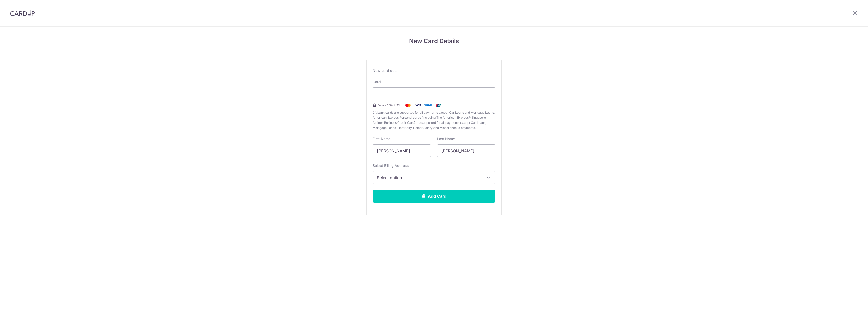 The image size is (868, 321). I want to click on span: Select option, so click(430, 177).